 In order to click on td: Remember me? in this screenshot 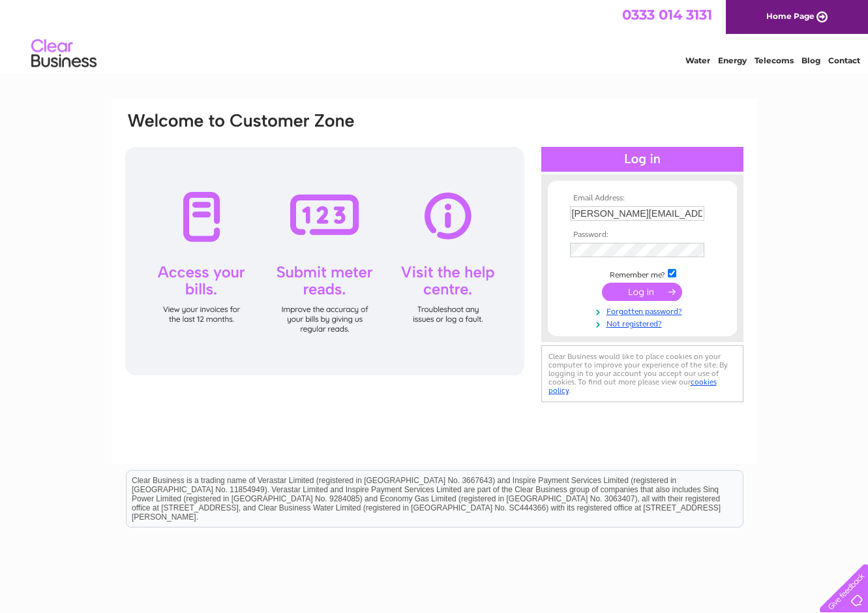, I will do `click(642, 274)`.